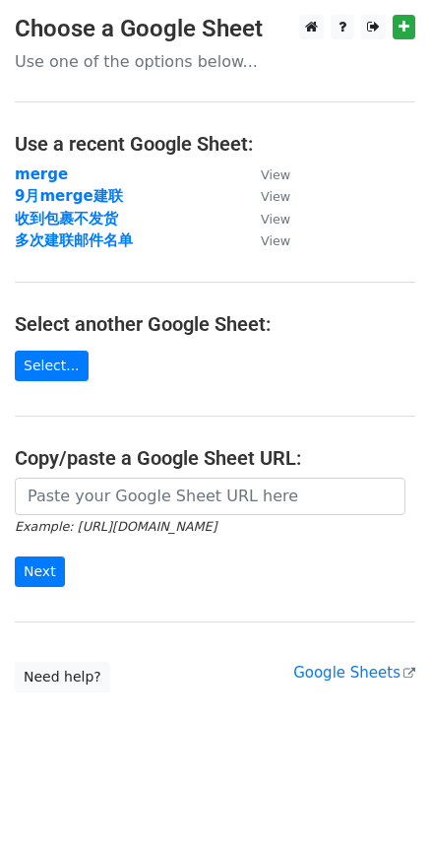 This screenshot has height=849, width=430. What do you see at coordinates (210, 496) in the screenshot?
I see `input: Paste your Google Sheet URL here` at bounding box center [210, 496].